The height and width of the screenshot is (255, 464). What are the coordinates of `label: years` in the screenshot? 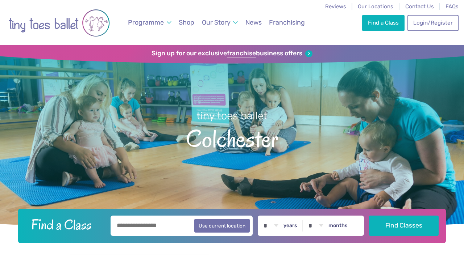 It's located at (290, 226).